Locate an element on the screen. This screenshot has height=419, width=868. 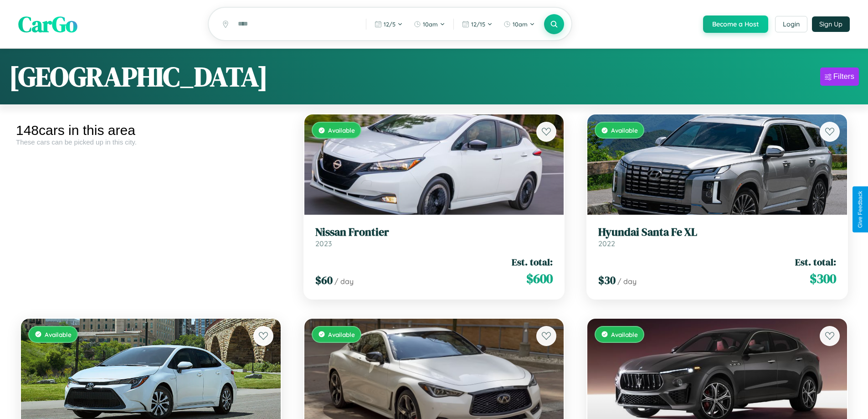
div: Filters is located at coordinates (844, 77).